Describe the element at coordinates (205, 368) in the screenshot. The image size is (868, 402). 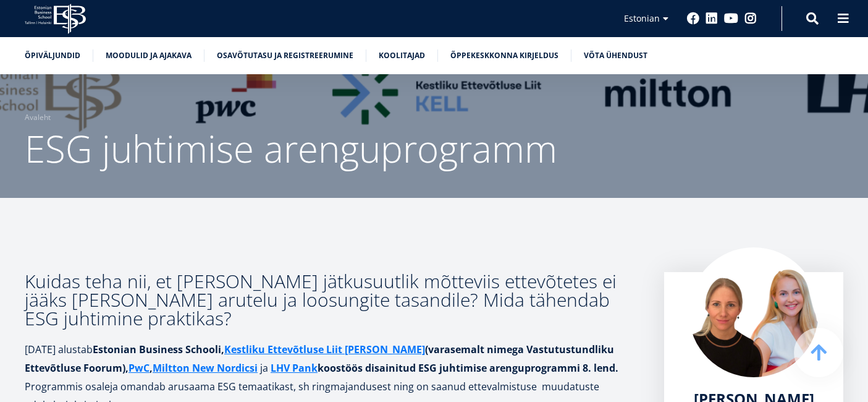
I see `a: Miltton New Nordicsi` at that location.